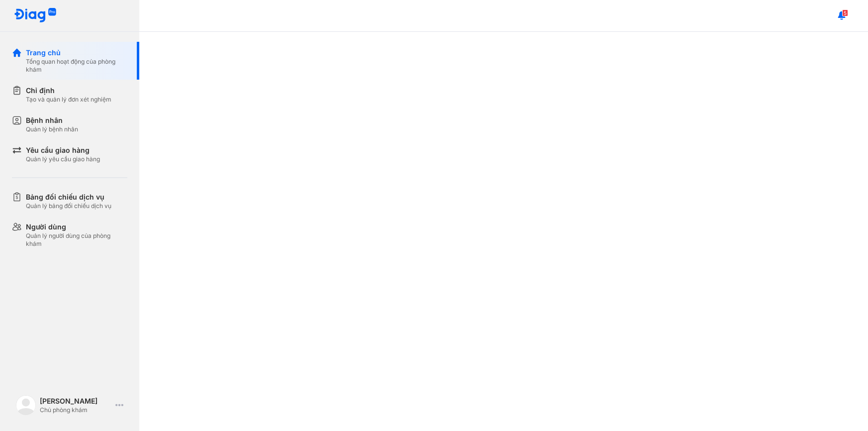  I want to click on div: Quản lý bệnh nhân, so click(52, 129).